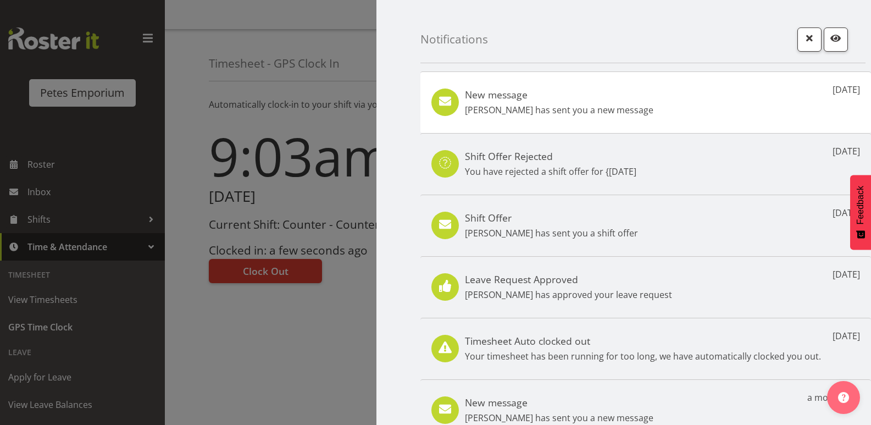  Describe the element at coordinates (454, 39) in the screenshot. I see `h4: Notifications` at that location.